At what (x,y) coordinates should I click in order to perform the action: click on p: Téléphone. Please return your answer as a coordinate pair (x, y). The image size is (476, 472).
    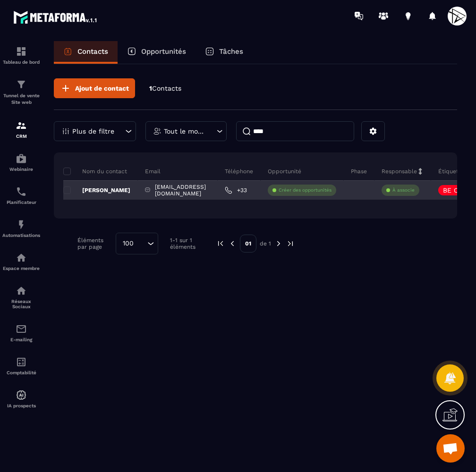
    Looking at the image, I should click on (239, 171).